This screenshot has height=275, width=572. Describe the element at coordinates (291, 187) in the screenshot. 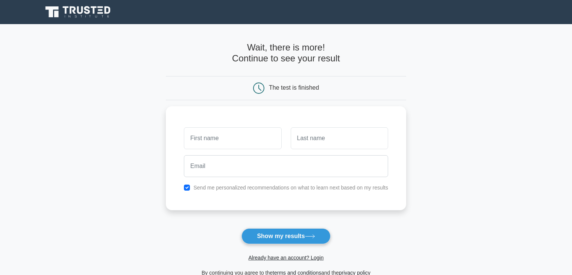

I see `label: Send me personalized recommendations on what to learn next based on my results` at that location.